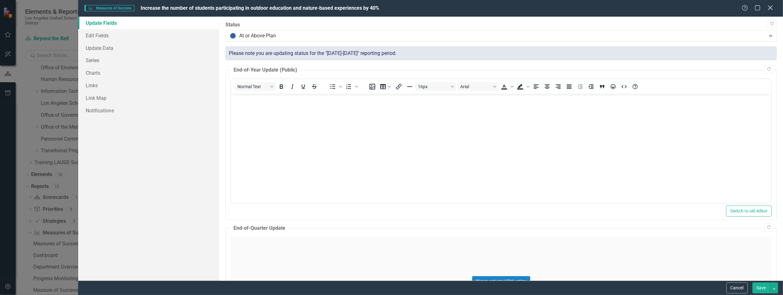 Image resolution: width=783 pixels, height=295 pixels. I want to click on button: Font size 16px, so click(436, 87).